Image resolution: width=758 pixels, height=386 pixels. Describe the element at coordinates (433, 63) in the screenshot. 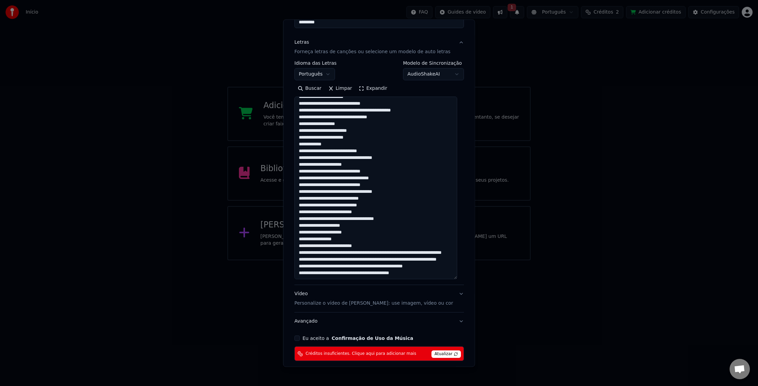

I see `label: Modelo de Sincronização` at that location.